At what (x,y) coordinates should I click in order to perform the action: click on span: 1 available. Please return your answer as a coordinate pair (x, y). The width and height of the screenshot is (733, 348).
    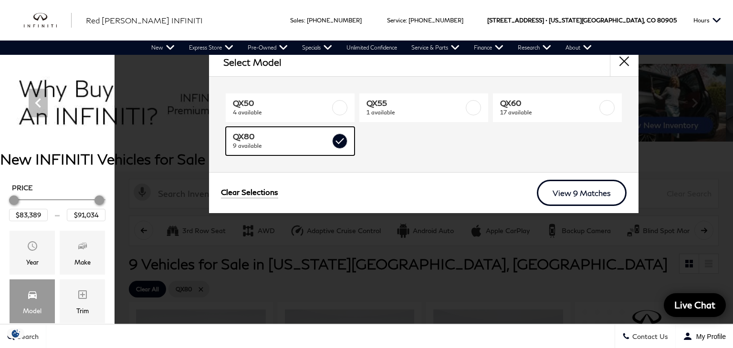
    Looking at the image, I should click on (415, 113).